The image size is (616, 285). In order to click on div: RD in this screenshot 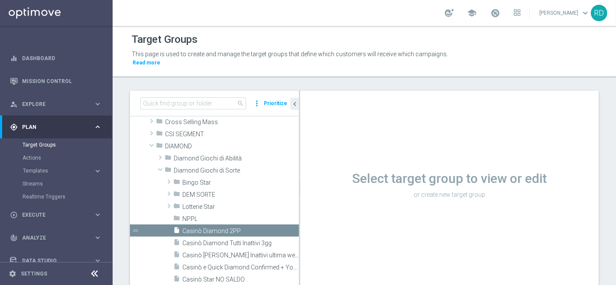, I will do `click(599, 13)`.